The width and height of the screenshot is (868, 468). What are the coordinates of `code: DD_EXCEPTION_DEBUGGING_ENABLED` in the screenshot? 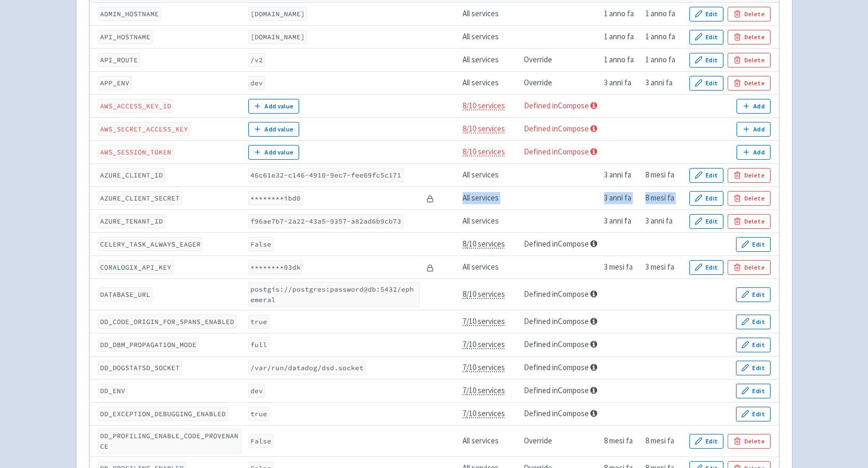 It's located at (163, 413).